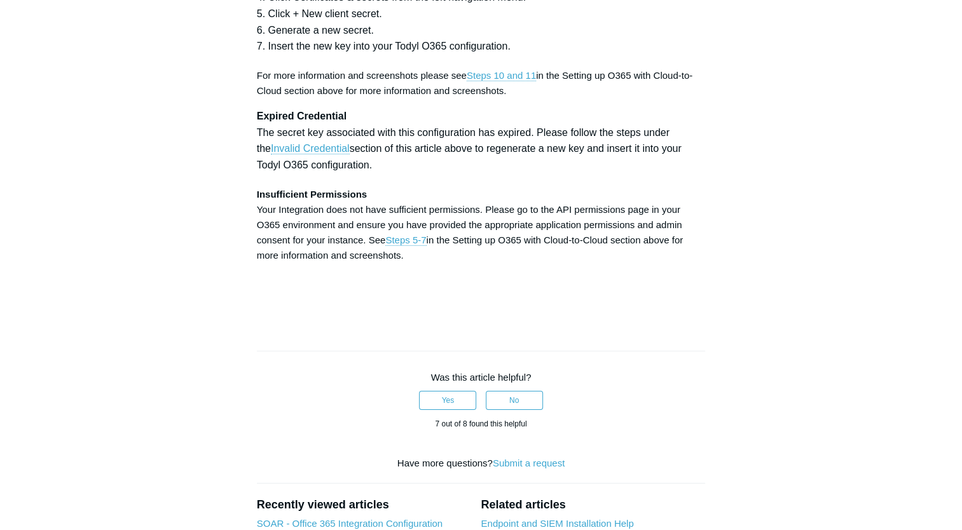  Describe the element at coordinates (301, 116) in the screenshot. I see `strong: Expired Credential` at that location.